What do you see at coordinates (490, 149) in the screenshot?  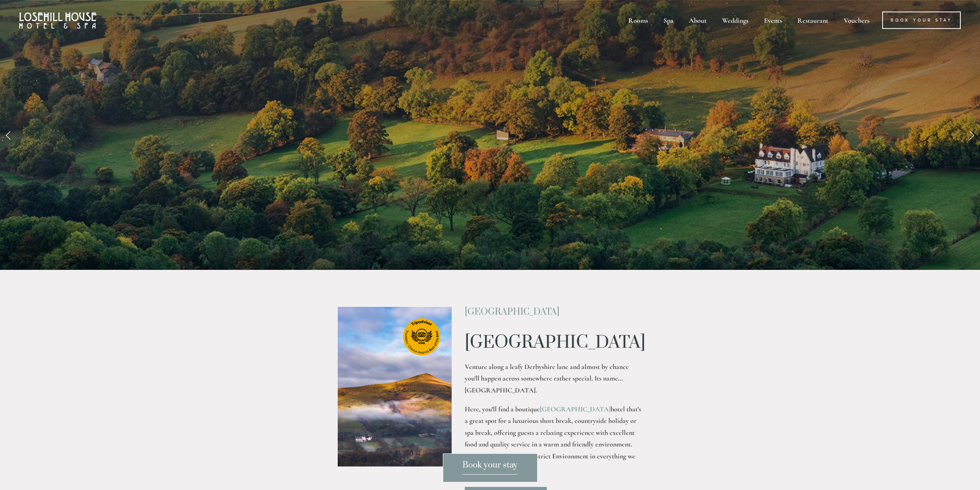 I see `p: Travellers' Choice Awards Best of the Best 2025` at bounding box center [490, 149].